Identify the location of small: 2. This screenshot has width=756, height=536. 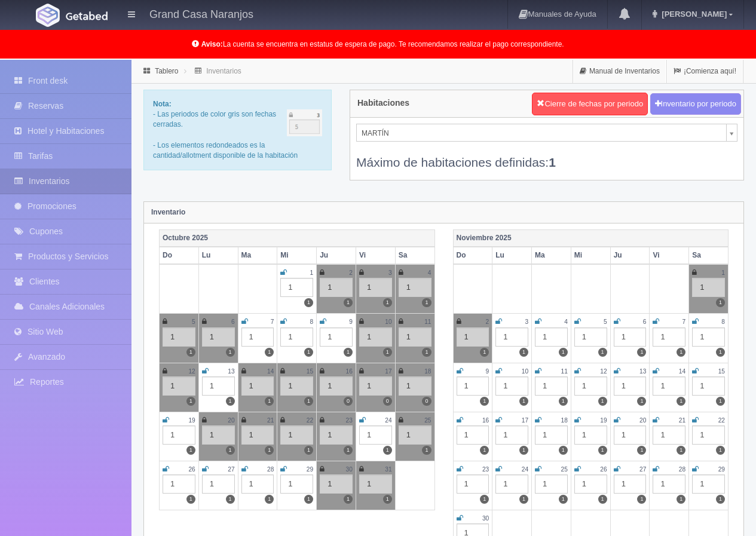
(351, 273).